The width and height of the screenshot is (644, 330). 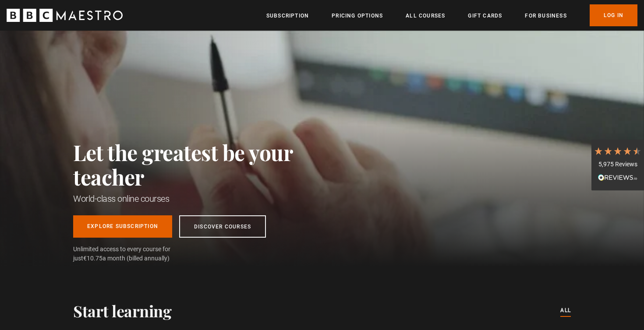 I want to click on a: Subscription, so click(x=287, y=16).